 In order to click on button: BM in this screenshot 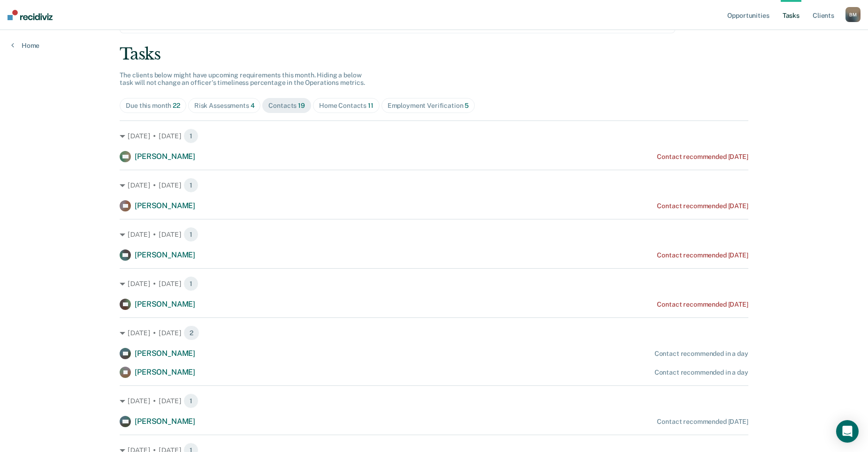, I will do `click(853, 15)`.